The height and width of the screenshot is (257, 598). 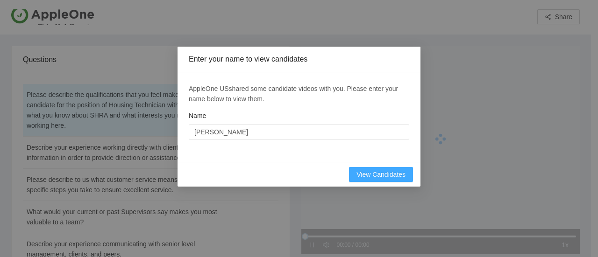 What do you see at coordinates (381, 175) in the screenshot?
I see `span: View Candidates` at bounding box center [381, 175].